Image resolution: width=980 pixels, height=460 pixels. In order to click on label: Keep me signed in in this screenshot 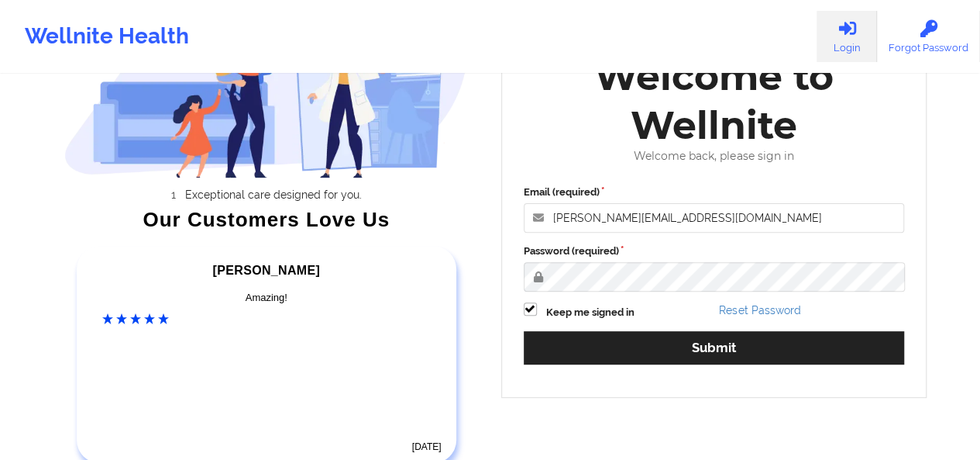, I will do `click(590, 313)`.